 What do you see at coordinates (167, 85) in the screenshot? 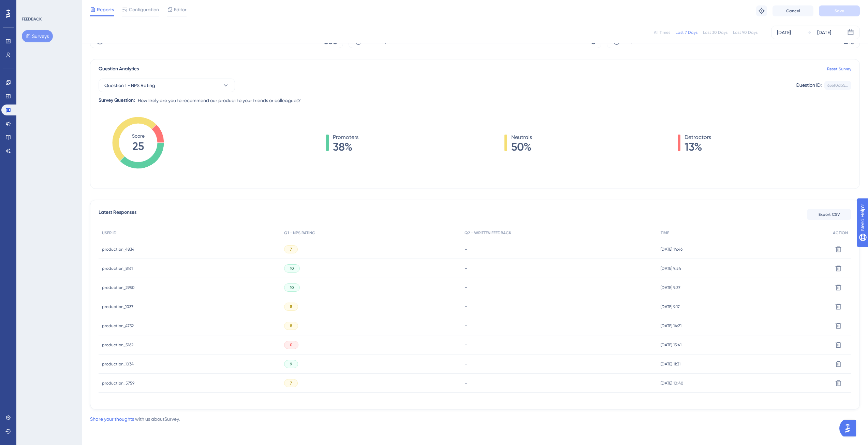
I see `button: Question 1 - NPS Rating` at bounding box center [167, 85].